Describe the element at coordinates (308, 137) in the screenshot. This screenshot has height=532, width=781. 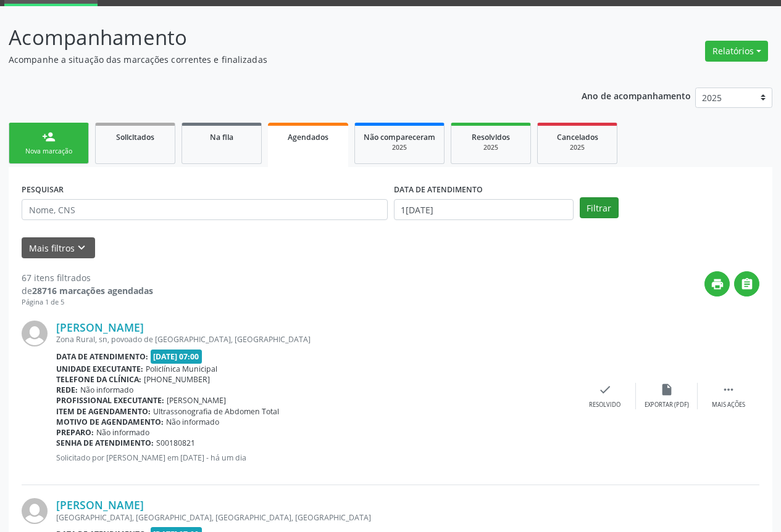
I see `span: Agendados` at that location.